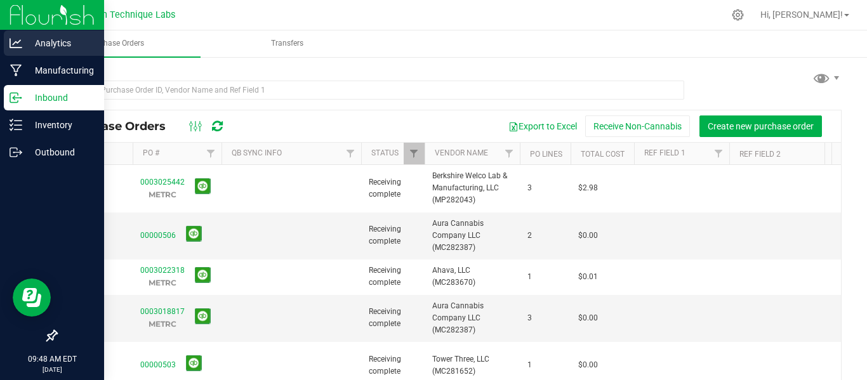  I want to click on p: Analytics, so click(60, 43).